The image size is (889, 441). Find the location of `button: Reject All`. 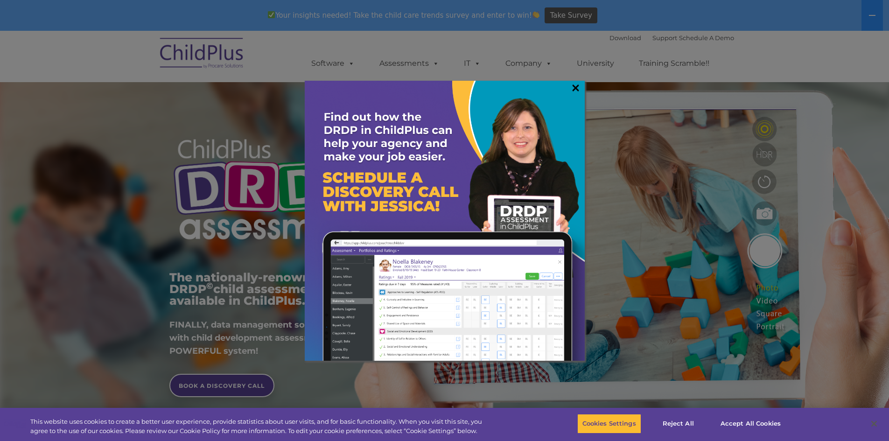

button: Reject All is located at coordinates (678, 424).